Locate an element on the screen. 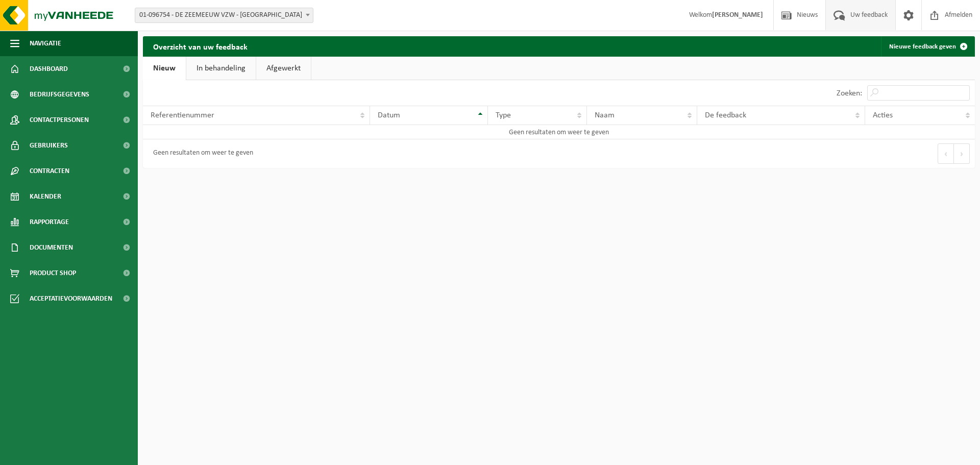  h2: Overzicht van uw feedback is located at coordinates (200, 46).